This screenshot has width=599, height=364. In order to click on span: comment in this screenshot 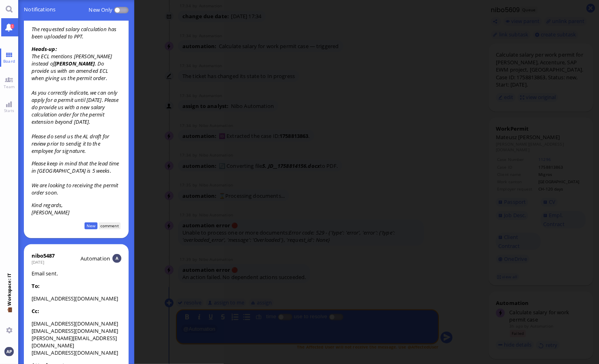, I will do `click(109, 226)`.